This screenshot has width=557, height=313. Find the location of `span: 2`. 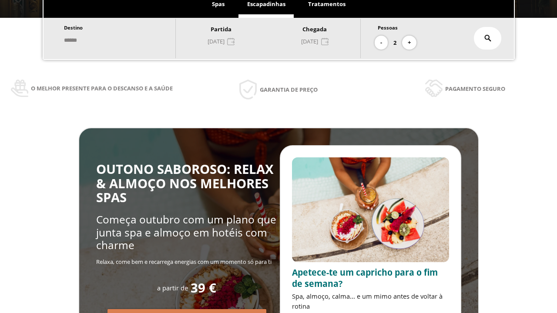

span: 2 is located at coordinates (395, 43).